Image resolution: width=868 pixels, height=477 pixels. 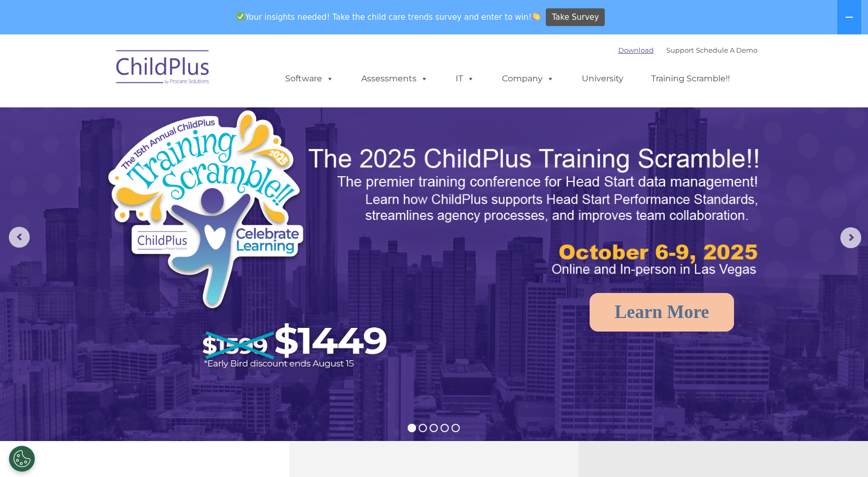 What do you see at coordinates (727, 50) in the screenshot?
I see `a: Schedule A Demo` at bounding box center [727, 50].